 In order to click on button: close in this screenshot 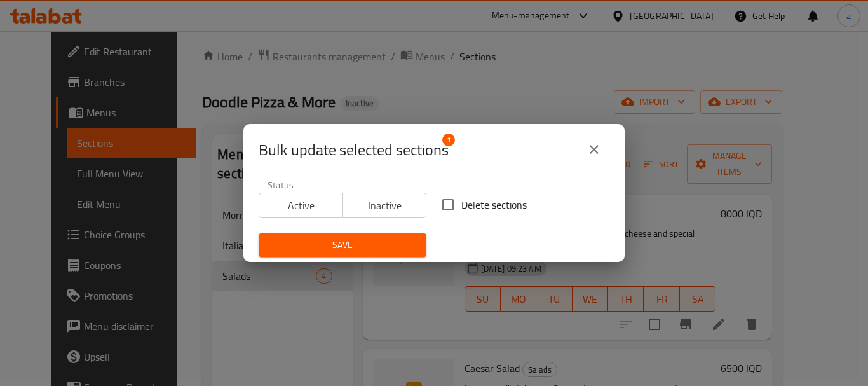, I will do `click(595, 150)`.